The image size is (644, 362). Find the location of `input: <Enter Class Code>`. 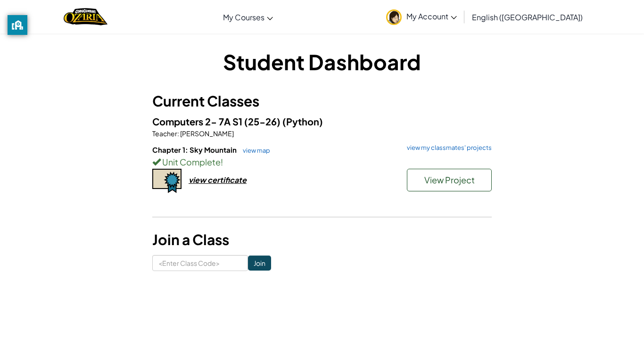

input: <Enter Class Code> is located at coordinates (200, 263).